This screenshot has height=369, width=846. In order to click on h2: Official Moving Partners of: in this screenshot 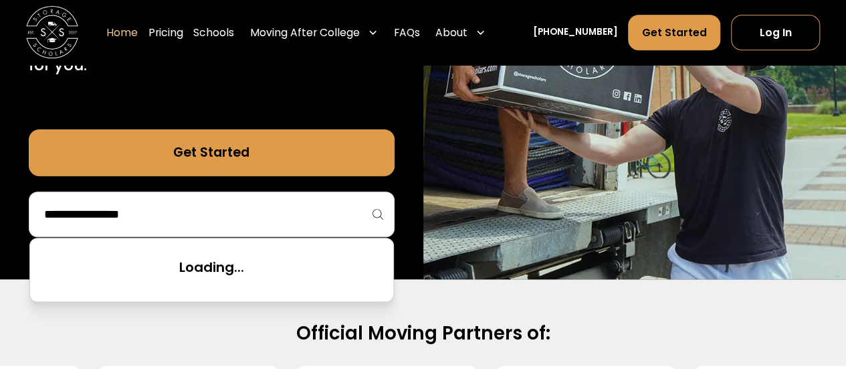, I will do `click(423, 333)`.